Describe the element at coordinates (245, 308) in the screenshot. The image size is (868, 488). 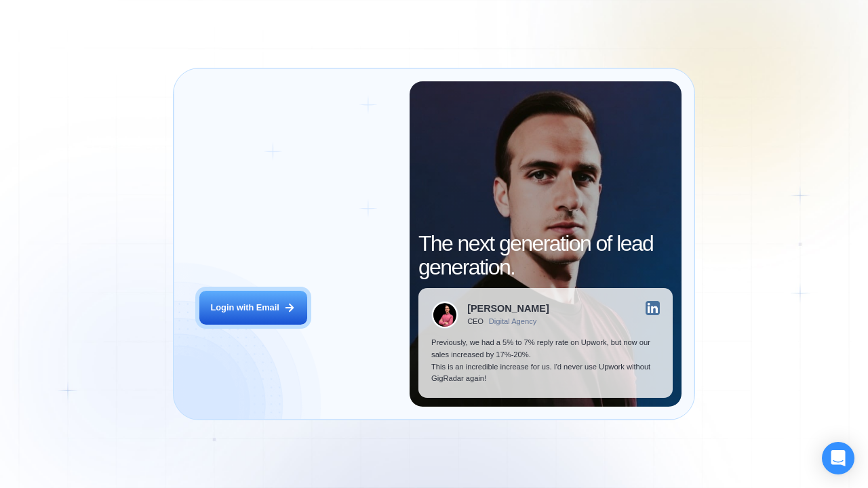
I see `div: Login with Email` at that location.